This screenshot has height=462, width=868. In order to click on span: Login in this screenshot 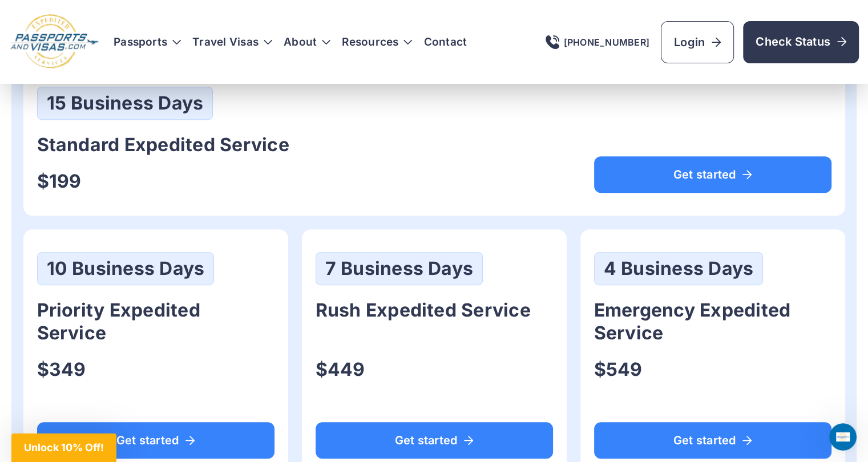, I will do `click(697, 42)`.